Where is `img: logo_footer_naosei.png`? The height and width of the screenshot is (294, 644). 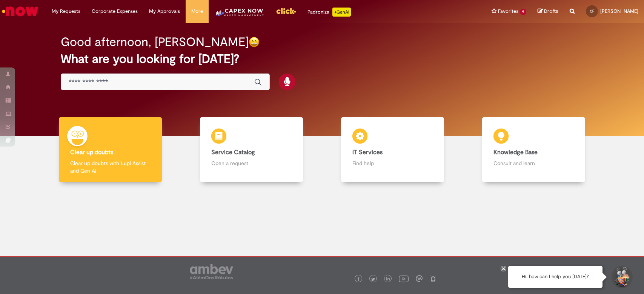 img: logo_footer_naosei.png is located at coordinates (433, 279).